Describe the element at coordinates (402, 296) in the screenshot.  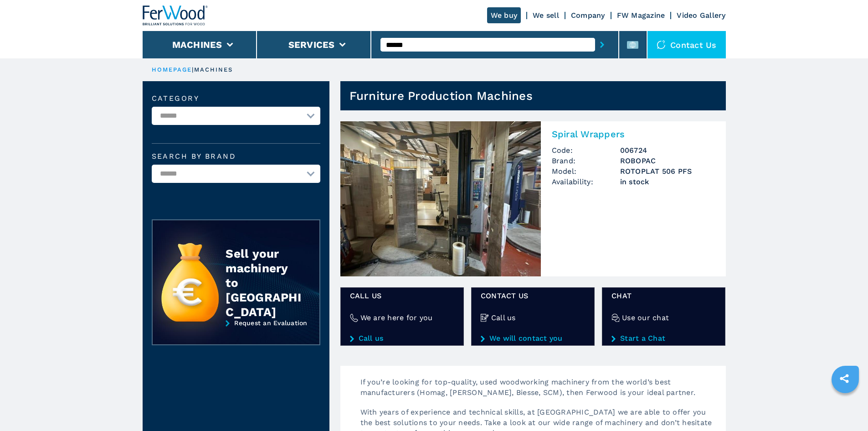
I see `span: Call us` at that location.